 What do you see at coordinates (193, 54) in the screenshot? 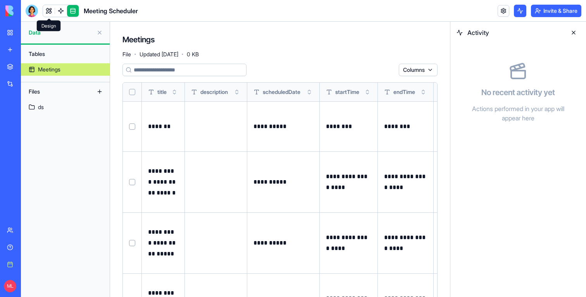
I see `span: 0 KB` at bounding box center [193, 54].